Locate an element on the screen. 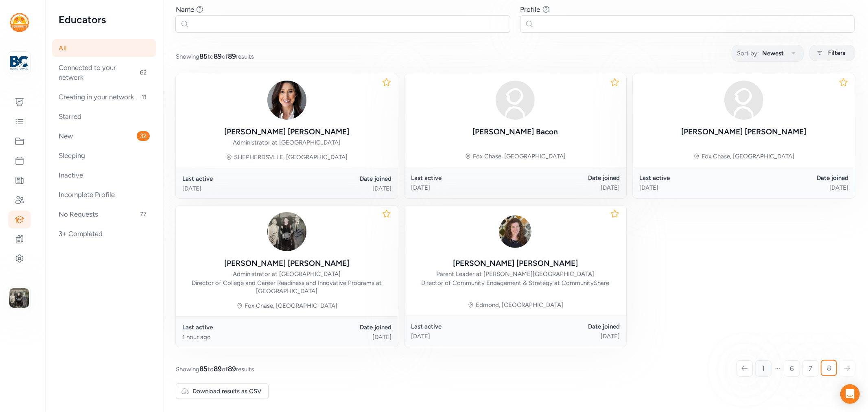  div: Creating in your network is located at coordinates (104, 97).